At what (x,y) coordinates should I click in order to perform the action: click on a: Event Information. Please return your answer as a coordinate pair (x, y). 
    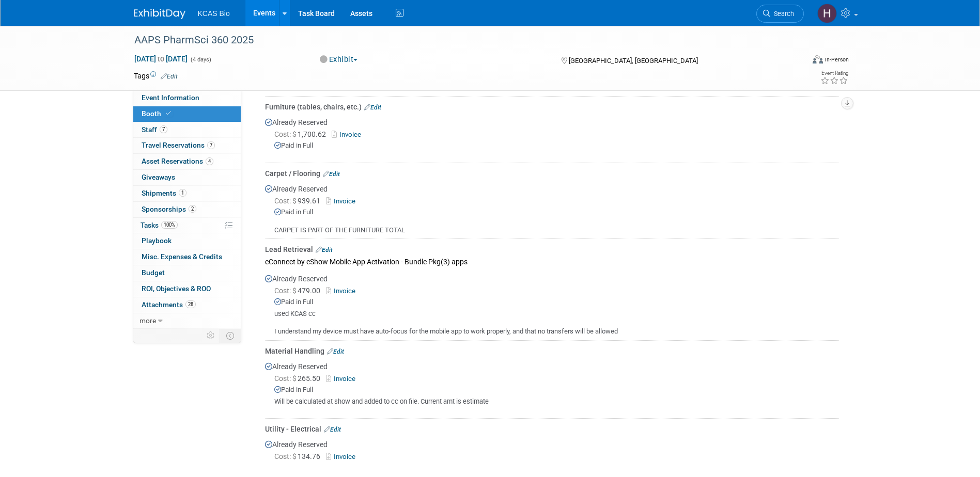
    Looking at the image, I should click on (187, 98).